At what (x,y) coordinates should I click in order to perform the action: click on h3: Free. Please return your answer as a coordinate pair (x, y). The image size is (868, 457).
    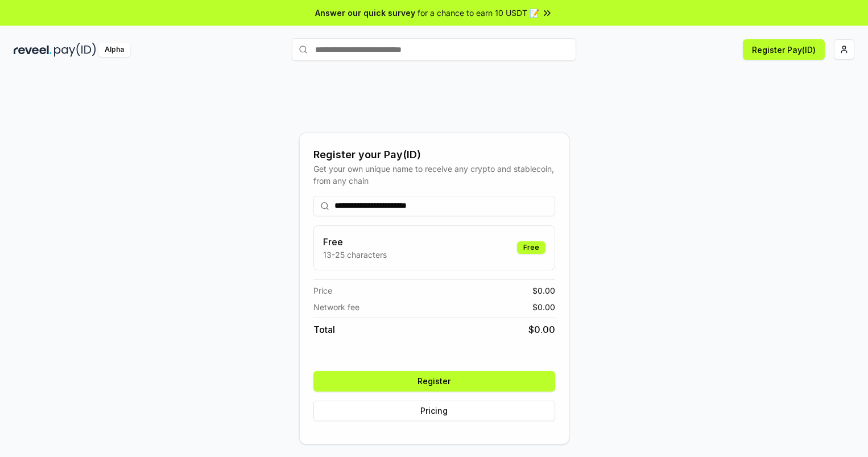
    Looking at the image, I should click on (355, 242).